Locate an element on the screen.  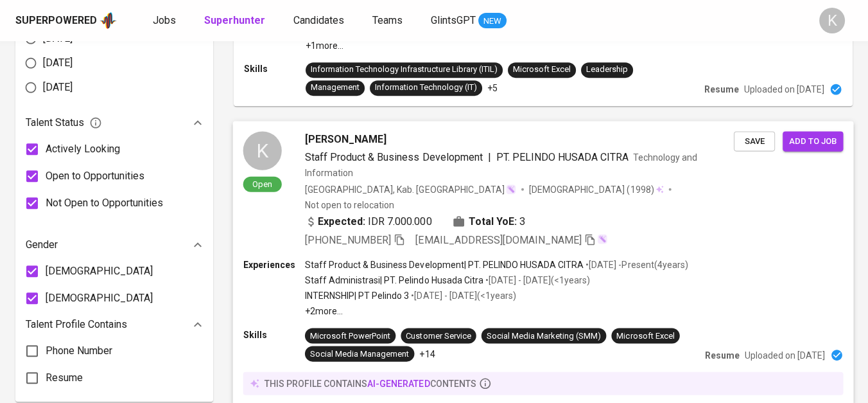
span: Teams is located at coordinates (387, 20).